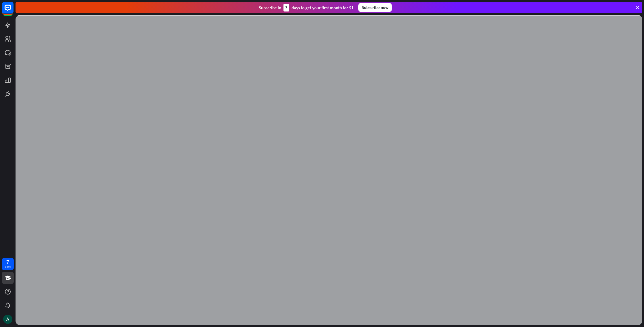 Image resolution: width=644 pixels, height=327 pixels. Describe the element at coordinates (306, 8) in the screenshot. I see `div: Subscribe in days to get your first month for $1` at that location.